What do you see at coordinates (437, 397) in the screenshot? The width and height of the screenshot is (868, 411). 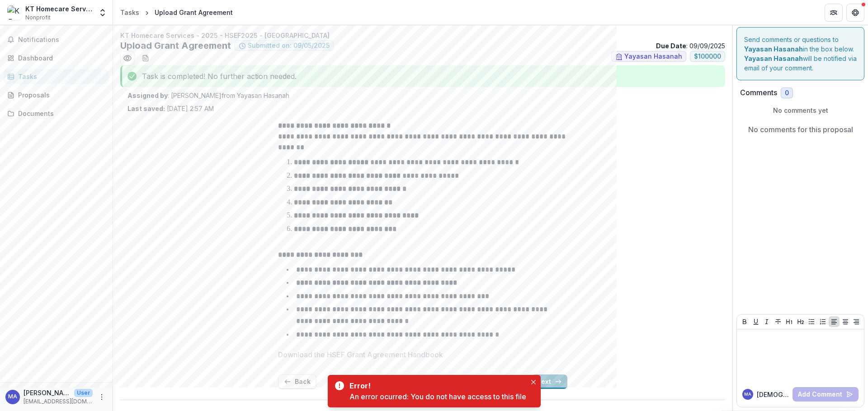 I see `div: An error ocurred: You do not have access to this file` at bounding box center [437, 397].